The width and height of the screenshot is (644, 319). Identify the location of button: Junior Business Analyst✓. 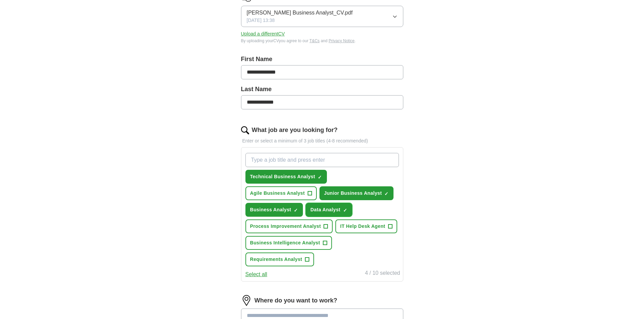
(357, 193).